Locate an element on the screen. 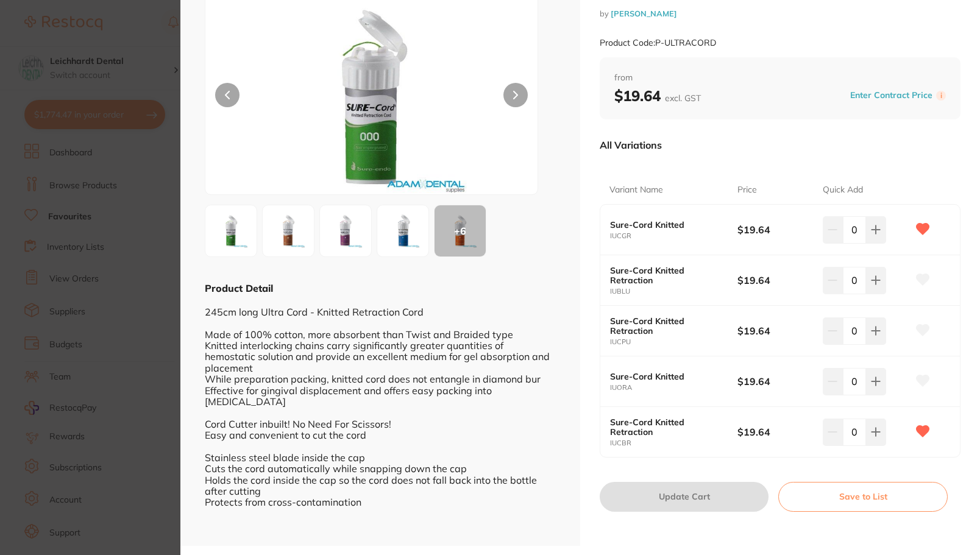 The image size is (980, 555). p: Variant Name is located at coordinates (636, 190).